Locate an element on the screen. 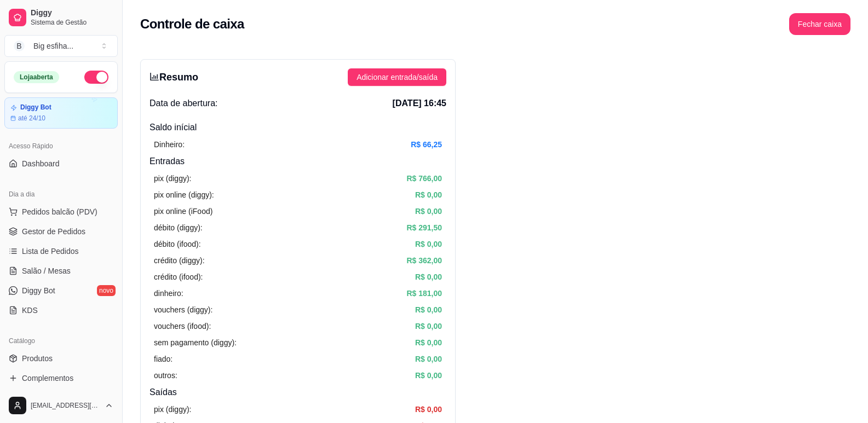 The width and height of the screenshot is (868, 423). article: vouchers (ifood): is located at coordinates (182, 326).